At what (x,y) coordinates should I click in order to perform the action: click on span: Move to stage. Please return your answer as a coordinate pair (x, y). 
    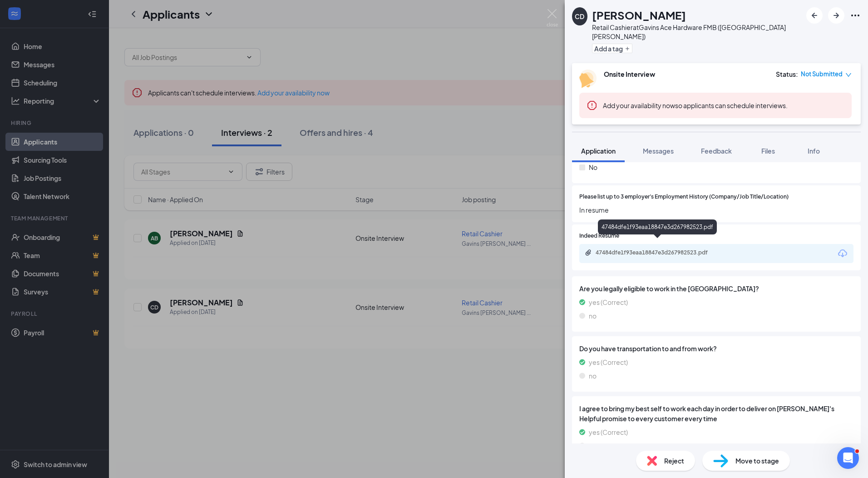
    Looking at the image, I should click on (758, 461).